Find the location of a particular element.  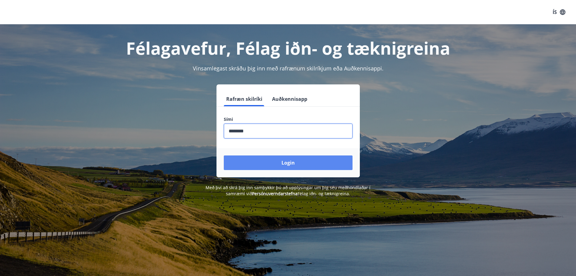

button: Login is located at coordinates (288, 163).